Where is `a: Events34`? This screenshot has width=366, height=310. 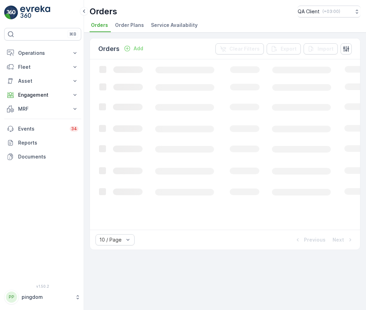
a: Events34 is located at coordinates (43, 129).